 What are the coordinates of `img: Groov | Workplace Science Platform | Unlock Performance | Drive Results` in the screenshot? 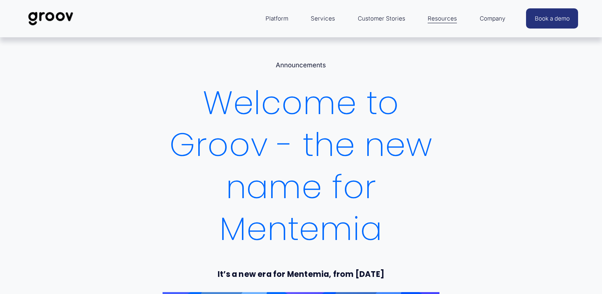 It's located at (51, 19).